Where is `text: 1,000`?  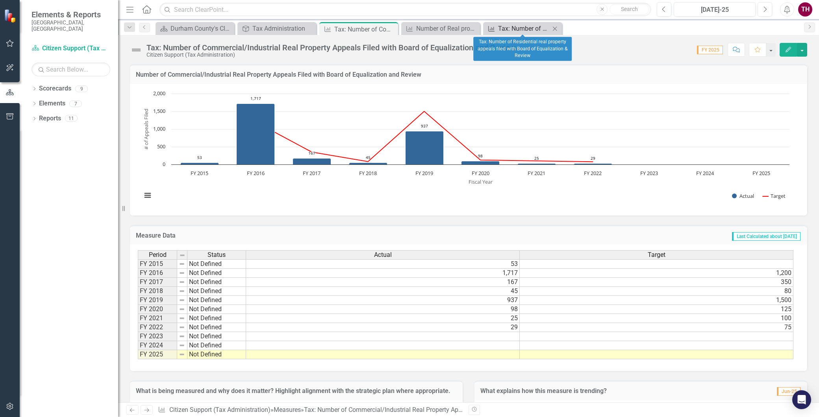 text: 1,000 is located at coordinates (159, 129).